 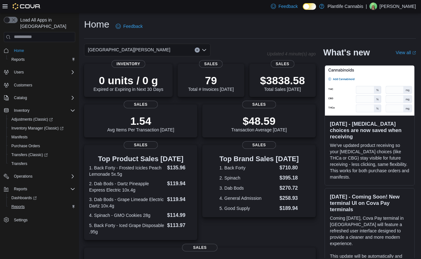 What do you see at coordinates (180, 215) in the screenshot?
I see `dd: $114.99` at bounding box center [180, 215].